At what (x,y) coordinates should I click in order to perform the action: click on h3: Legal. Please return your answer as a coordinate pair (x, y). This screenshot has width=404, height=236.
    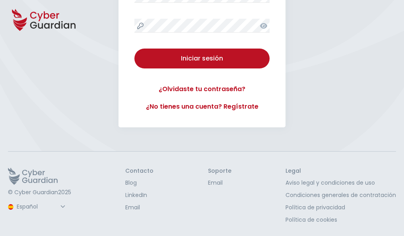
    Looking at the image, I should click on (341, 171).